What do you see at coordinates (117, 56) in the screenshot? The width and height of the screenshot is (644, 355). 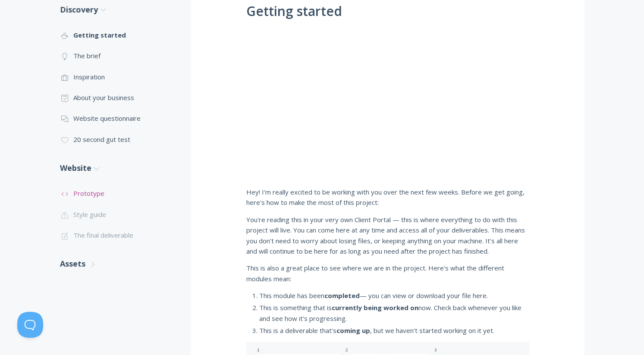 I see `a: The brief` at bounding box center [117, 56].